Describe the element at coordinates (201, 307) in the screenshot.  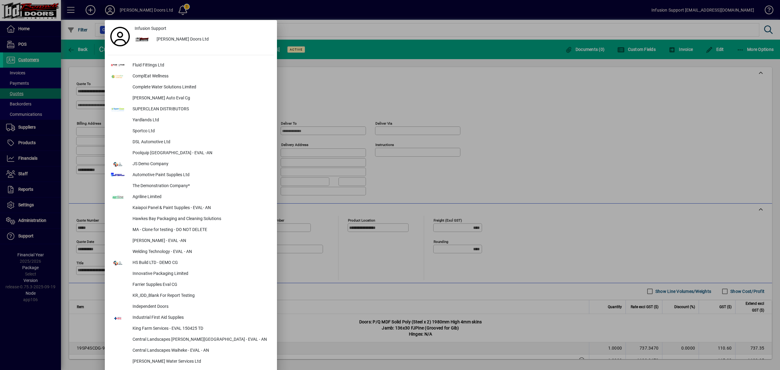
I see `div: Independent Doors` at that location.